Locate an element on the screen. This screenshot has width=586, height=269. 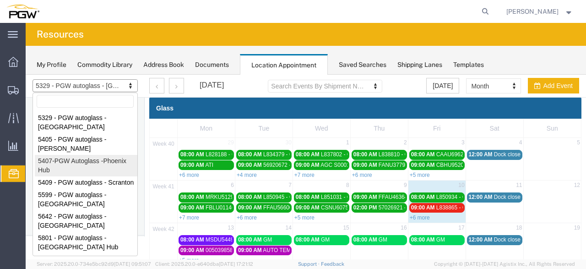
h4: Resources is located at coordinates (60, 34).